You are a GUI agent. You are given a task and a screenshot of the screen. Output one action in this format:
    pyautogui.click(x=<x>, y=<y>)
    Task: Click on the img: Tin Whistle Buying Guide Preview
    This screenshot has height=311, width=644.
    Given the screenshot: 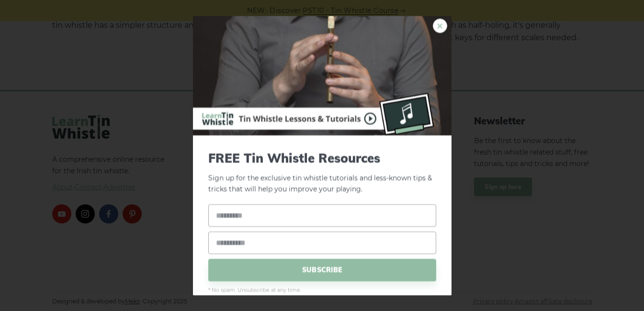 What is the action you would take?
    pyautogui.click(x=322, y=76)
    